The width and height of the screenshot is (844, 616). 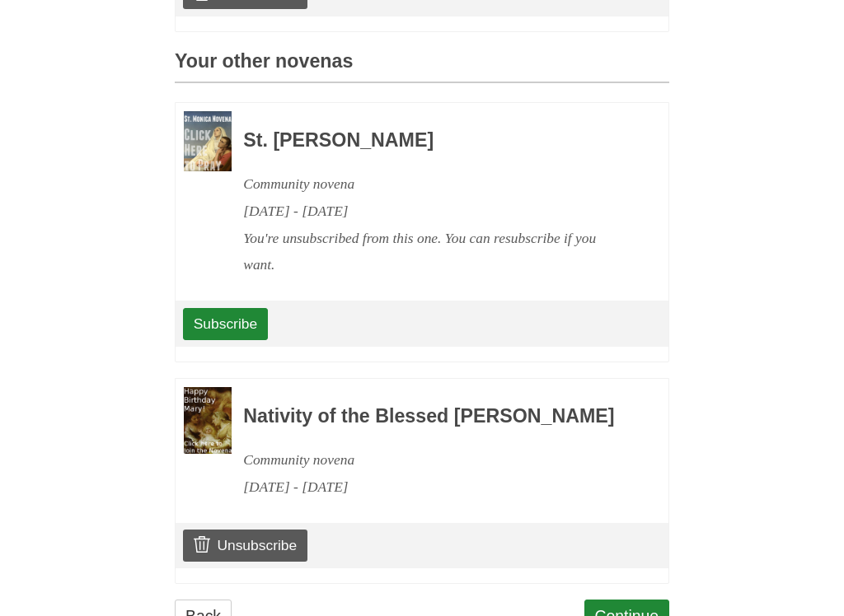 I want to click on h3: Your other novenas, so click(x=422, y=67).